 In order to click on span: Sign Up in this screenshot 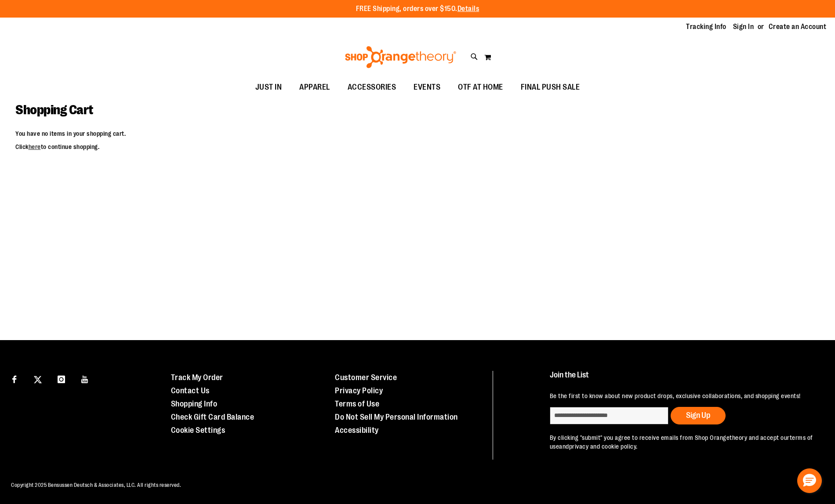, I will do `click(698, 415)`.